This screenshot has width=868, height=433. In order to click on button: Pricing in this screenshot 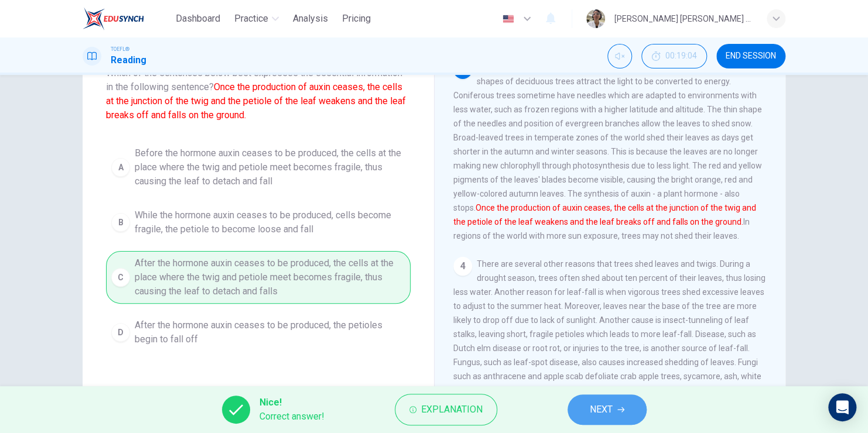, I will do `click(356, 19)`.